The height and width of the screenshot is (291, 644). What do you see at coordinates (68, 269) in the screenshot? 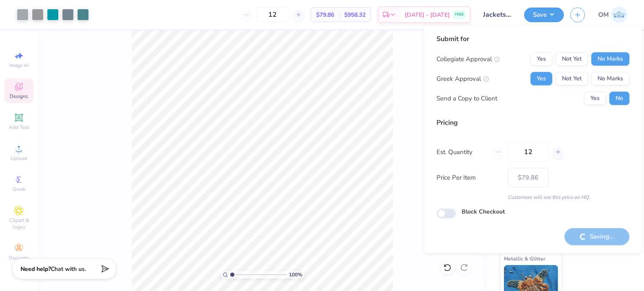
I see `span: Chat with us.` at bounding box center [68, 269].